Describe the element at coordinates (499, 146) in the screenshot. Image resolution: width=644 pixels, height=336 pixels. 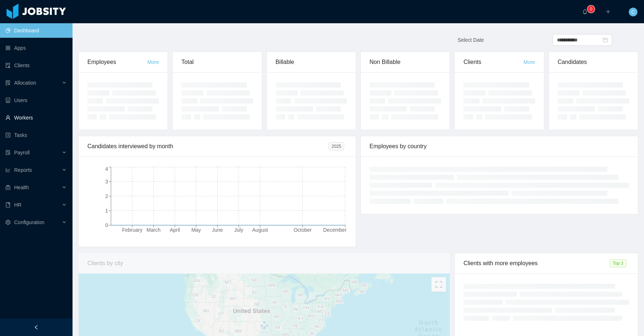
I see `div: Employees by country` at that location.